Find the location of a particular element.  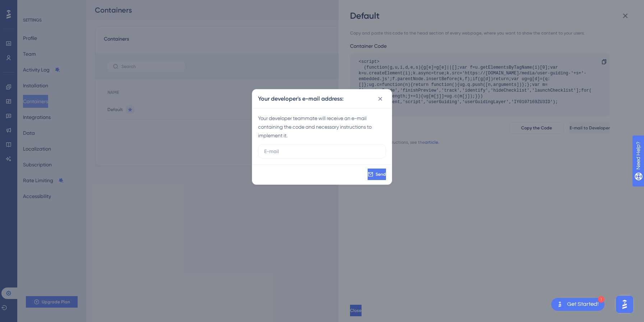

input: E-mail is located at coordinates (322, 151).